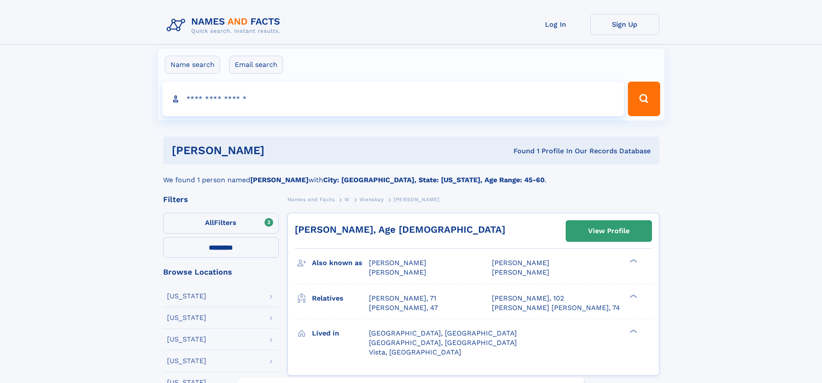 The image size is (822, 383). I want to click on a: View Profile, so click(609, 231).